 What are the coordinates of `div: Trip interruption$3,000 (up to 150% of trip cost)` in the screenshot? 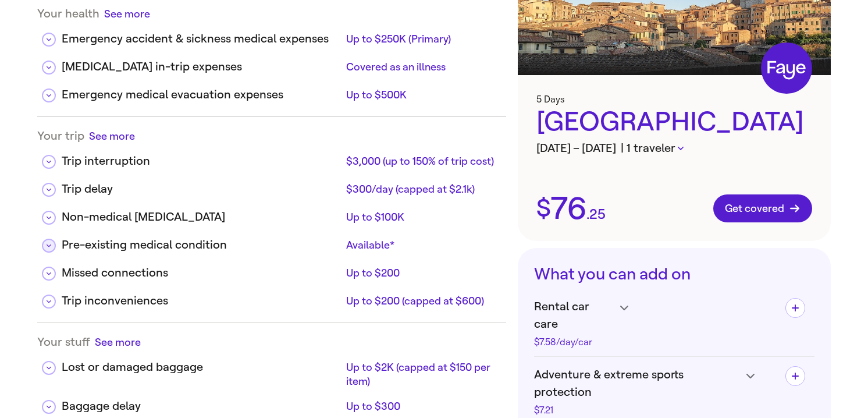 It's located at (271, 157).